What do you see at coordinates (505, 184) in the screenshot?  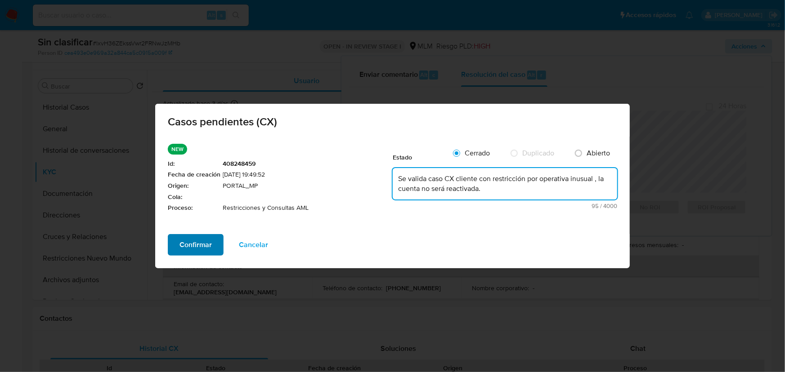 I see `textarea: Se valida caso CX cliente con restricción por operativa inusual , la cuenta no será reactivada.` at bounding box center [505, 184].